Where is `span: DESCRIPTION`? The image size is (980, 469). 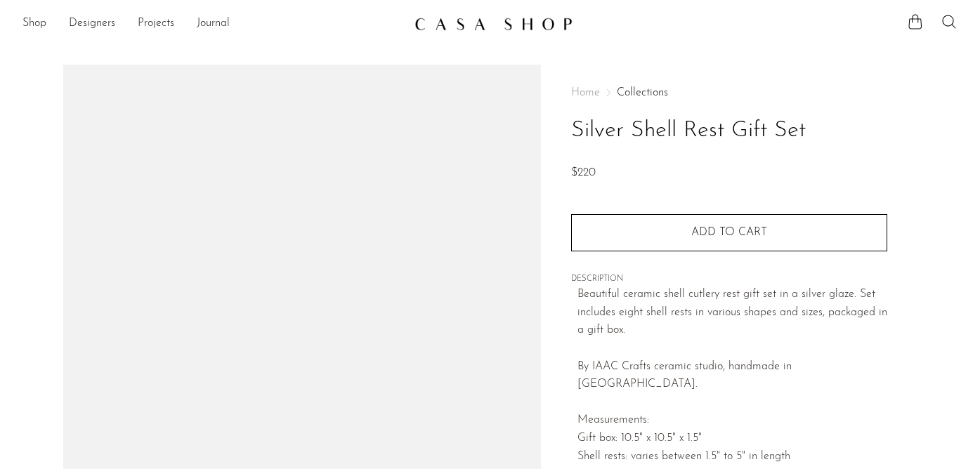 span: DESCRIPTION is located at coordinates (729, 279).